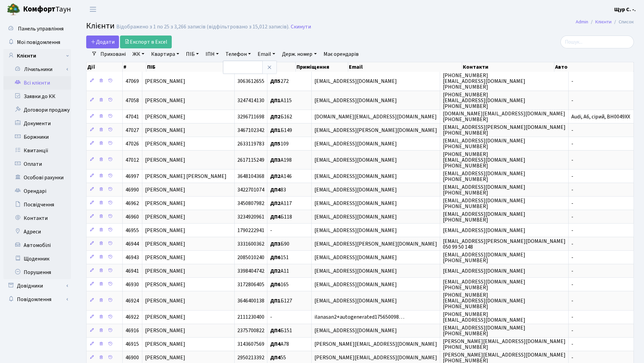 The image size is (644, 363). What do you see at coordinates (39, 70) in the screenshot?
I see `a: Лічильники` at bounding box center [39, 70].